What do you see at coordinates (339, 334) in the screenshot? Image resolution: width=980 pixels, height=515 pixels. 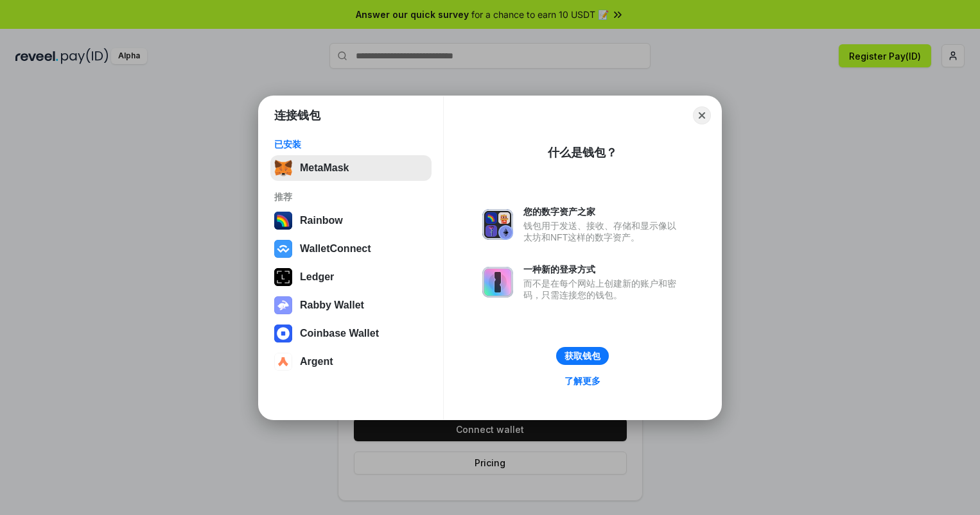 I see `div: Coinbase Wallet` at bounding box center [339, 334].